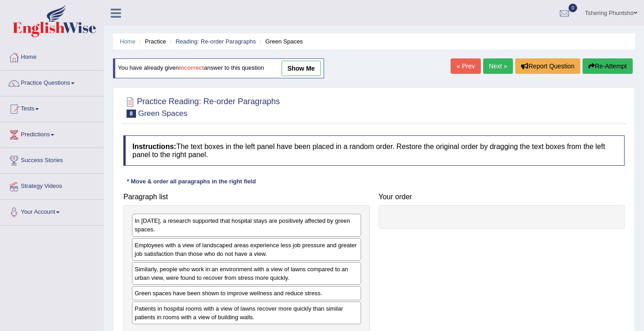 The width and height of the screenshot is (644, 331). What do you see at coordinates (466, 66) in the screenshot?
I see `a: « Prev` at bounding box center [466, 66].